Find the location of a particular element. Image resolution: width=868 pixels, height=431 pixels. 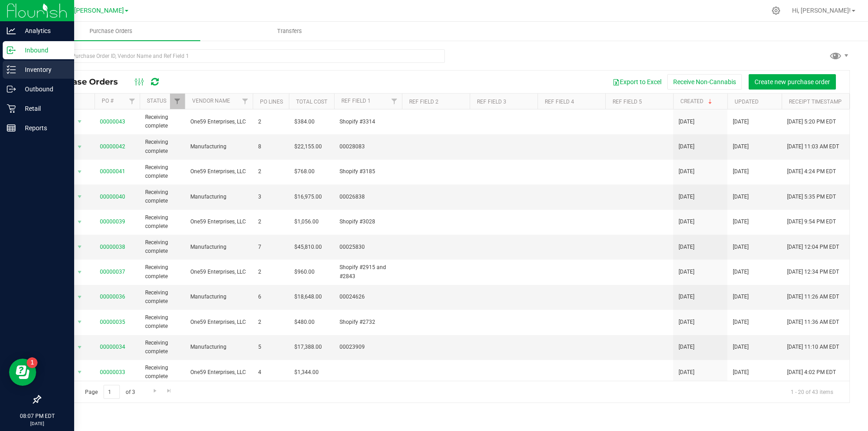

a: 00000039 is located at coordinates (112, 221).